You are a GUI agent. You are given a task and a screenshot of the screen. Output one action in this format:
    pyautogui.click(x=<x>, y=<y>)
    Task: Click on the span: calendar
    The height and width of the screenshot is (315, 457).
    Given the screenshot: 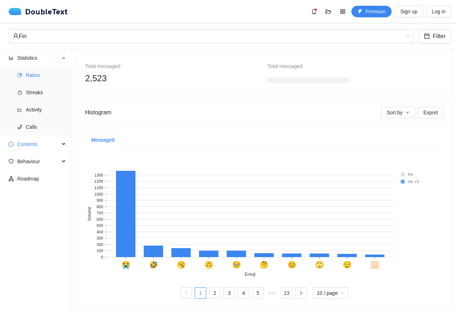 What is the action you would take?
    pyautogui.click(x=427, y=36)
    